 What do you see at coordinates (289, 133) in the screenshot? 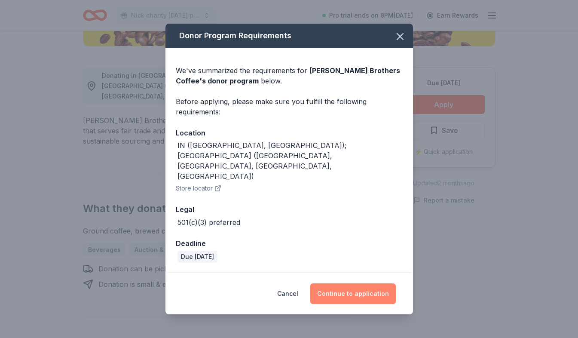
I see `div: Location` at bounding box center [289, 133].